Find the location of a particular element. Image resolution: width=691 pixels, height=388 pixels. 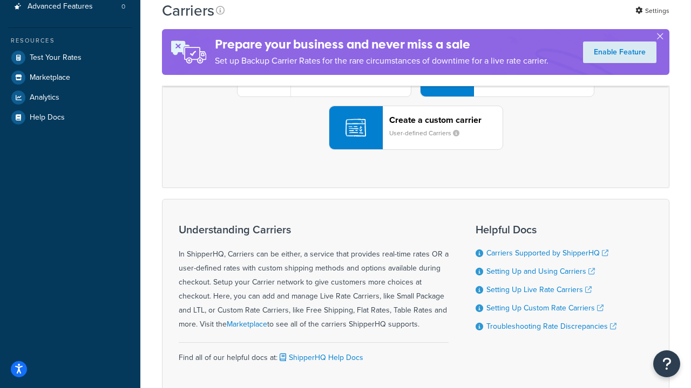

li: Test Your Rates is located at coordinates (70, 58).